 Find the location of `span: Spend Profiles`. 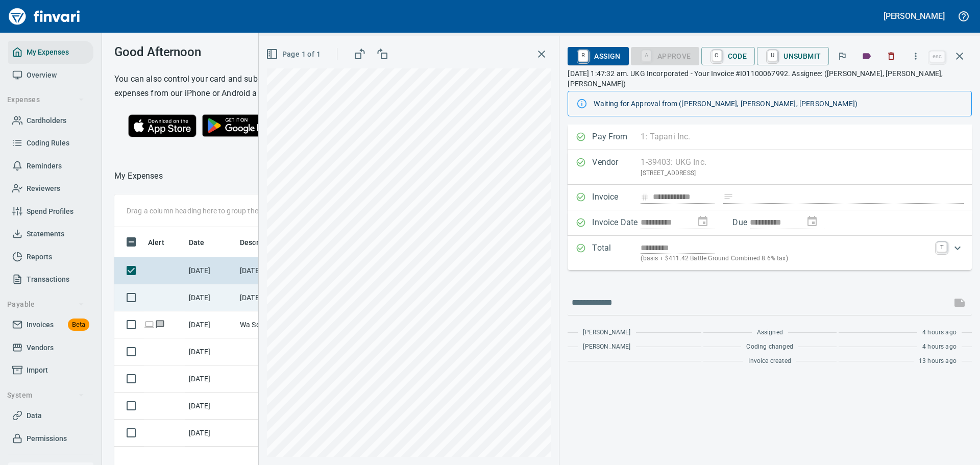

span: Spend Profiles is located at coordinates (50, 212).